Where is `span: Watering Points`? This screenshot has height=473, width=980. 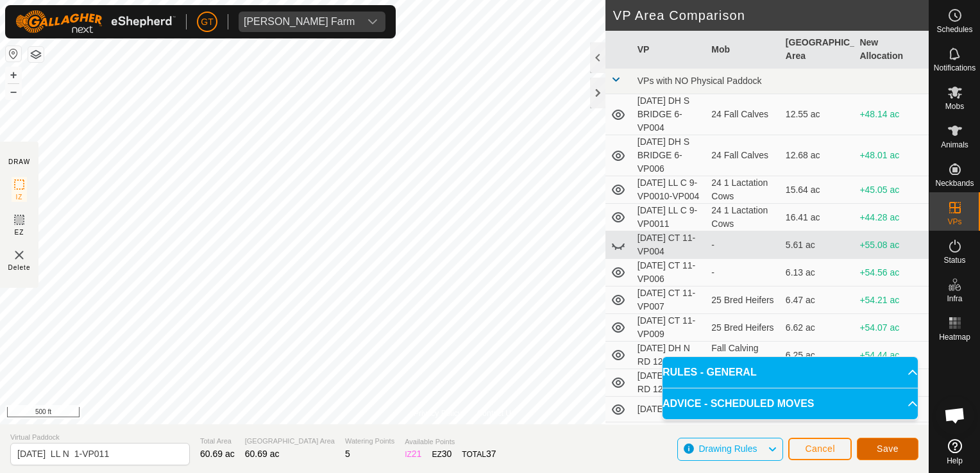
span: Watering Points is located at coordinates (369, 441).